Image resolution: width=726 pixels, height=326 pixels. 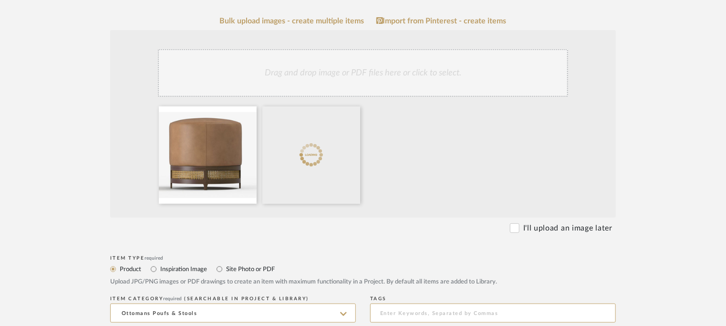 I want to click on input: Type a category to search and select, so click(x=233, y=313).